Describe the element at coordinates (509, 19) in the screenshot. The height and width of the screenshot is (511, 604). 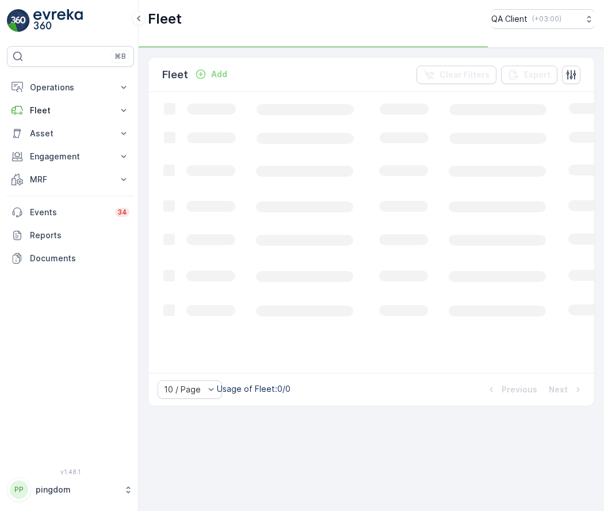
I see `p: QA Client` at that location.